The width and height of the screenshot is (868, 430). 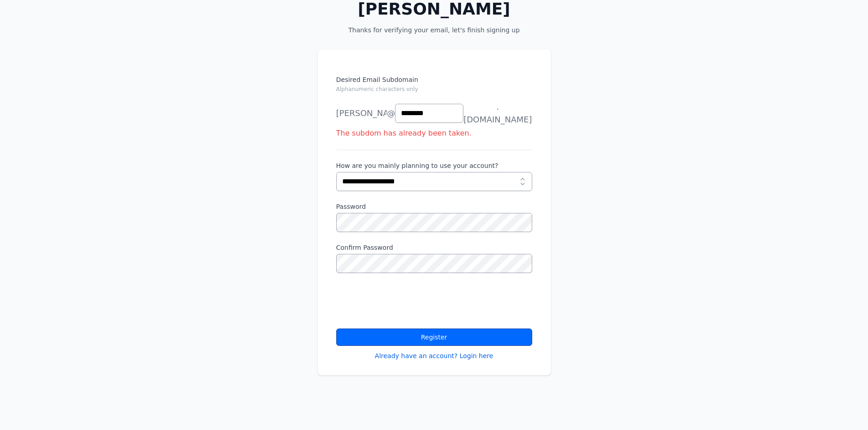 I want to click on a: Already have an account? Login here, so click(x=434, y=356).